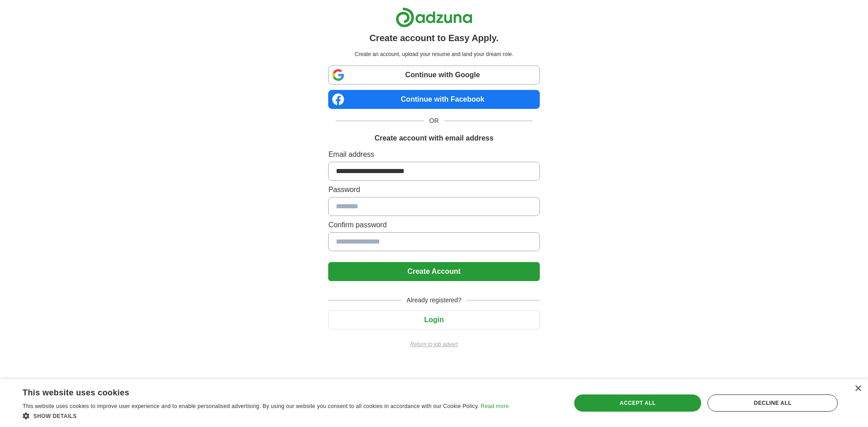 This screenshot has height=427, width=868. What do you see at coordinates (265, 416) in the screenshot?
I see `div: Show details` at bounding box center [265, 416].